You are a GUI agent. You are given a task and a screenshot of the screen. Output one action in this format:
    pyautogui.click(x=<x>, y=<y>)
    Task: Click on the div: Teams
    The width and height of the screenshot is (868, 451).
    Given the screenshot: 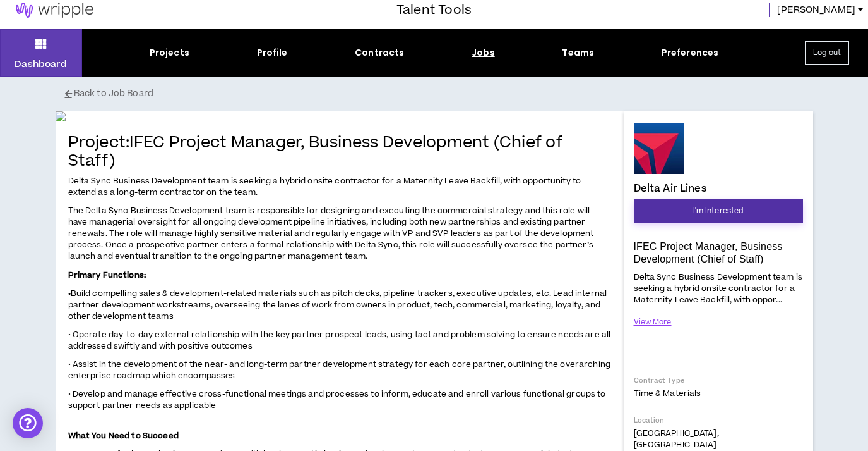 What is the action you would take?
    pyautogui.click(x=578, y=52)
    